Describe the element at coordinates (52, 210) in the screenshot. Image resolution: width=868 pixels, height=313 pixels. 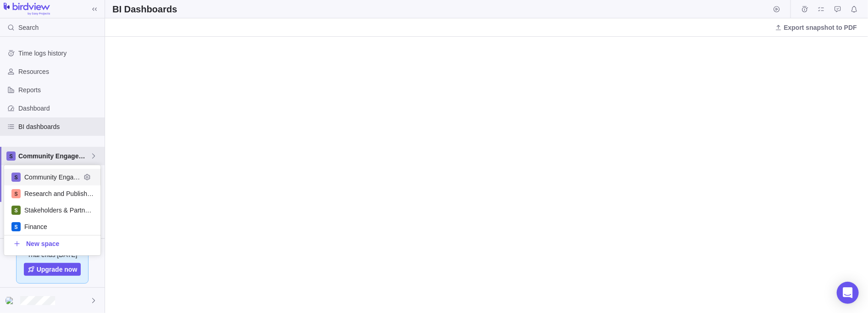
I see `div: grid` at that location.